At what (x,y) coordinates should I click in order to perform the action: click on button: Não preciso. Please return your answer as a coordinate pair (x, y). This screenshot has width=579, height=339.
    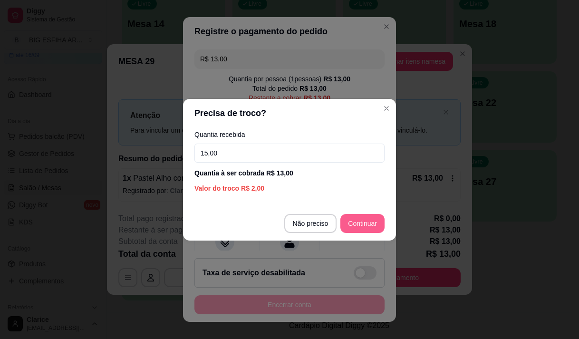
    Looking at the image, I should click on (310, 223).